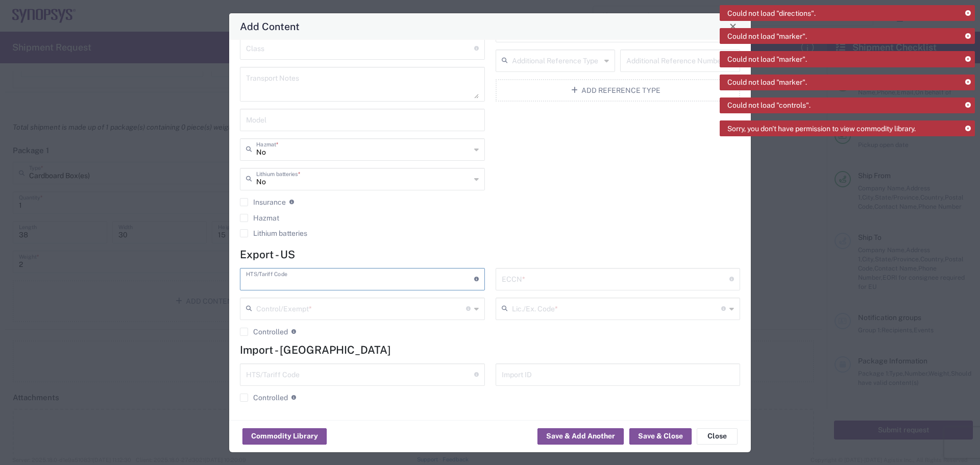 This screenshot has height=465, width=980. Describe the element at coordinates (660, 436) in the screenshot. I see `button: Save & Close` at that location.